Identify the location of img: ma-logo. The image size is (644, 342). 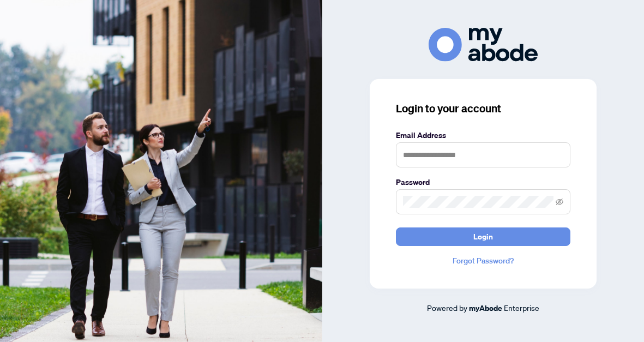
(483, 44).